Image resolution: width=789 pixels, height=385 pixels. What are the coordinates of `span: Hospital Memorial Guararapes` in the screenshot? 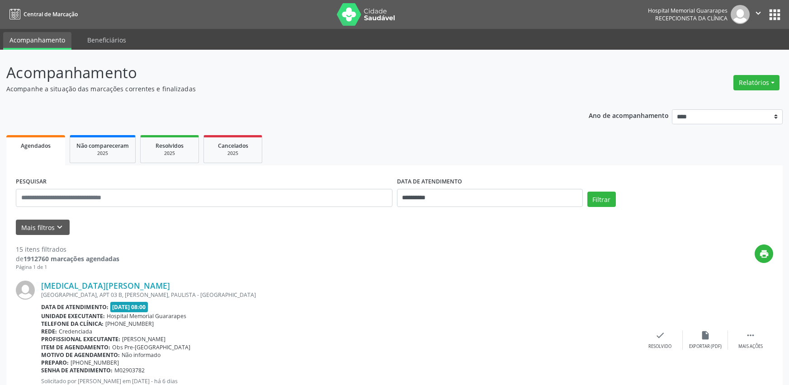 It's located at (147, 316).